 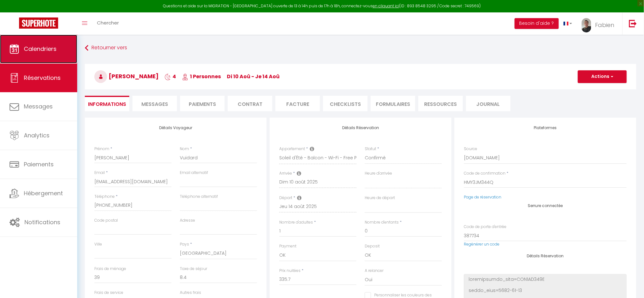 I want to click on label: Nombre d'adultes, so click(x=296, y=222).